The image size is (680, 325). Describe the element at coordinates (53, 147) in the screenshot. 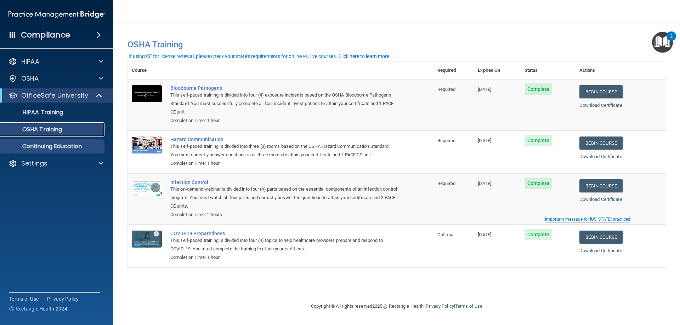

I see `p: Continuing Education` at that location.